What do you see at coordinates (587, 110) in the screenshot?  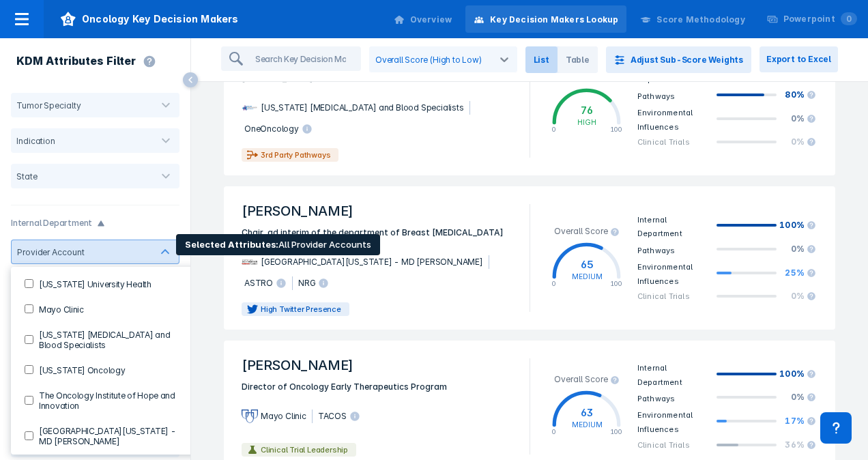 I see `div: 76` at bounding box center [587, 110].